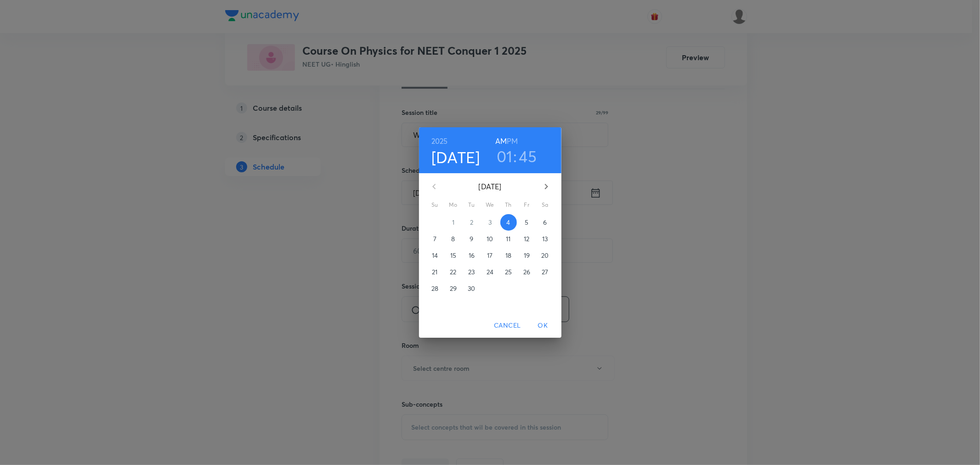  What do you see at coordinates (509, 272) in the screenshot?
I see `button: 25` at bounding box center [509, 272].